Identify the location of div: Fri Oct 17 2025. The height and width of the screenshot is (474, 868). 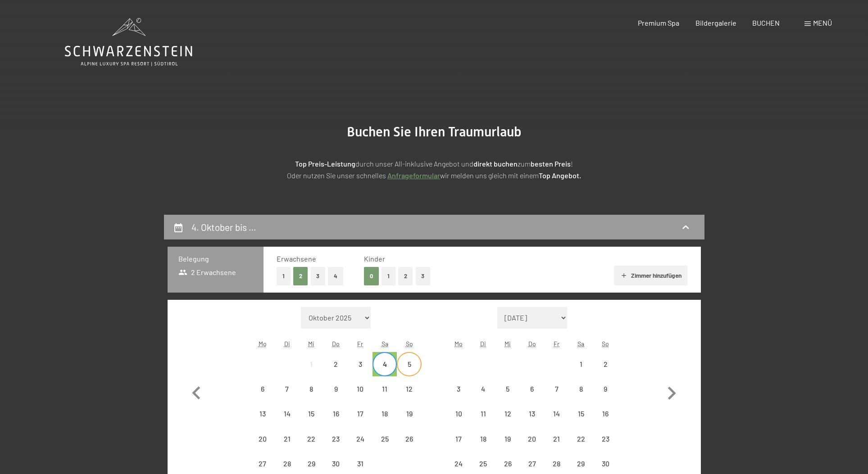
(360, 414).